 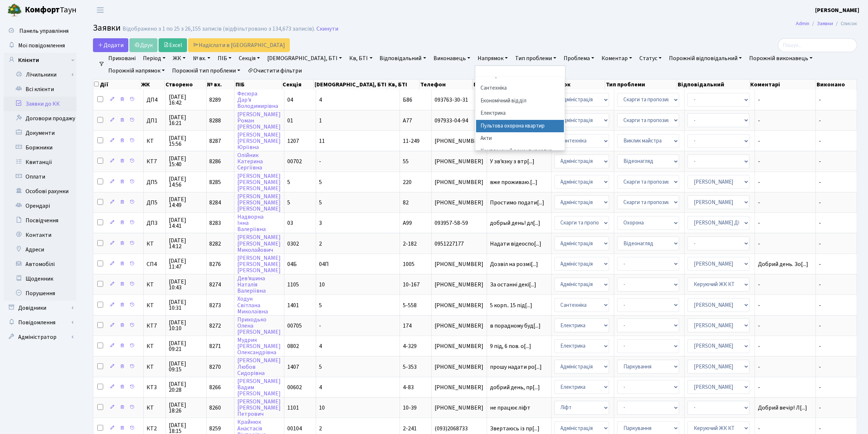 I want to click on li: Сантехніка, so click(x=521, y=88).